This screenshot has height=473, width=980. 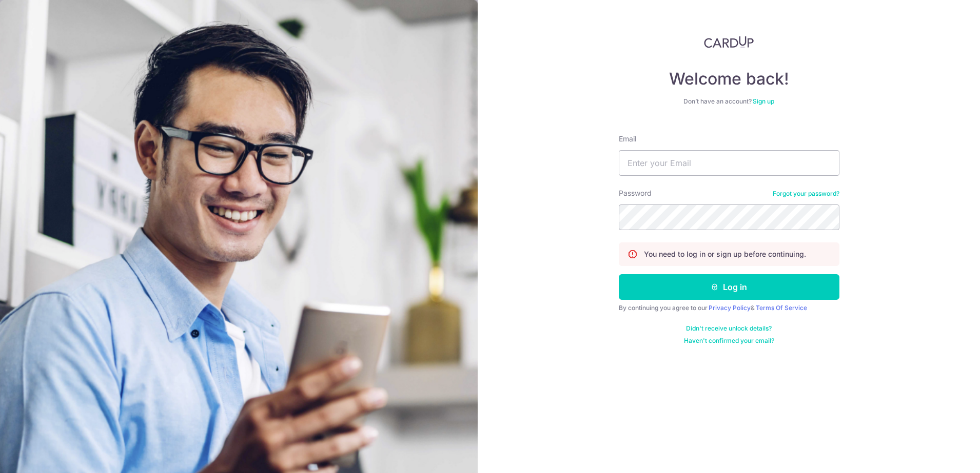 I want to click on a: Forgot your password?, so click(x=807, y=194).